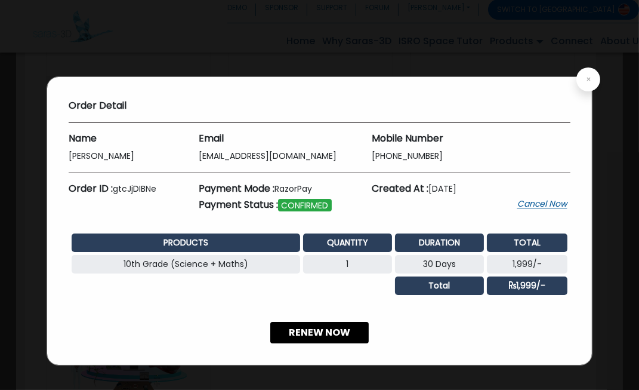  What do you see at coordinates (347, 242) in the screenshot?
I see `th: QUANTITY` at bounding box center [347, 242].